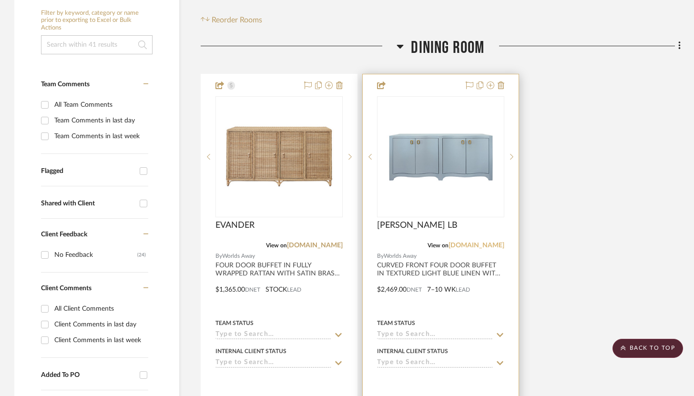  What do you see at coordinates (97, 45) in the screenshot?
I see `input: Search within 41 results` at bounding box center [97, 45].